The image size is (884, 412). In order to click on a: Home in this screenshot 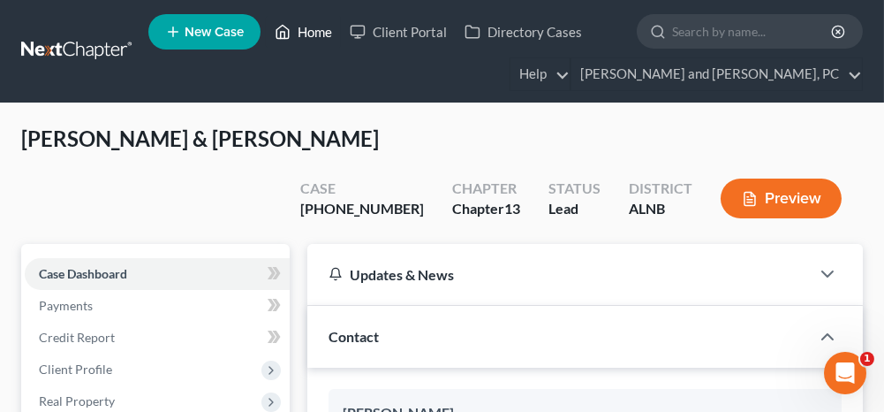, I will do `click(303, 32)`.